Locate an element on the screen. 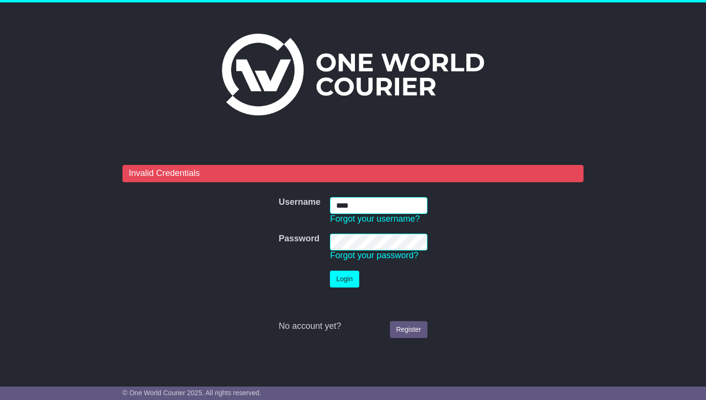  a: Forgot your password? is located at coordinates (374, 255).